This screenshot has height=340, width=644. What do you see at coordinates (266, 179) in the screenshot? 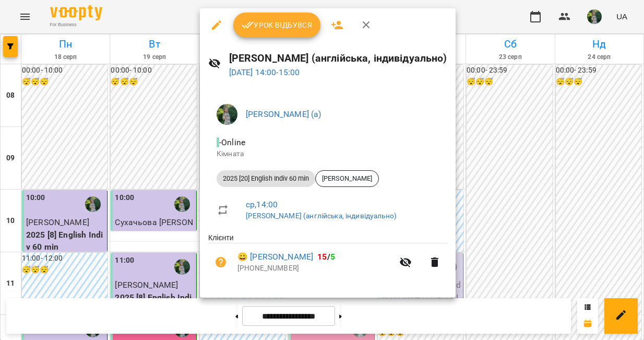
I see `span: 2025 [20] English Indiv 60 min` at bounding box center [266, 179].